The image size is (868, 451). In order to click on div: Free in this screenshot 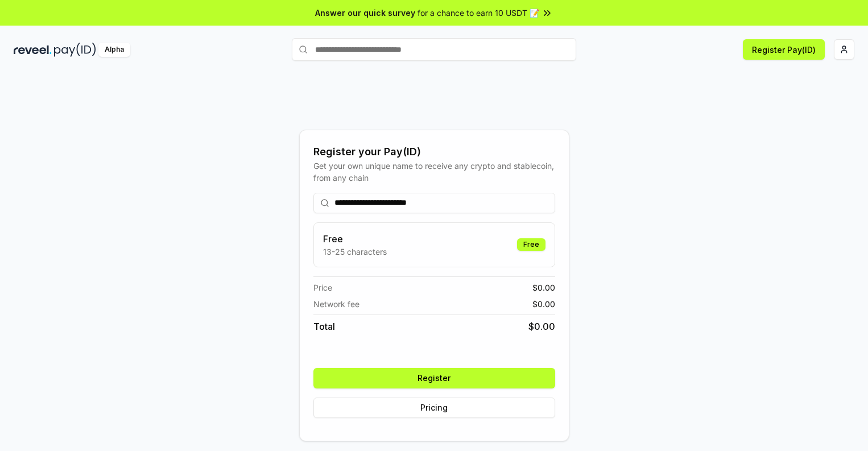, I will do `click(532, 245)`.